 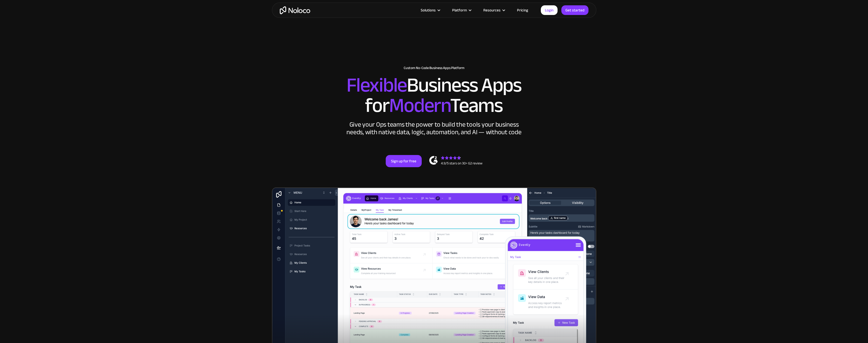 What do you see at coordinates (420, 105) in the screenshot?
I see `span: Modern` at bounding box center [420, 105].